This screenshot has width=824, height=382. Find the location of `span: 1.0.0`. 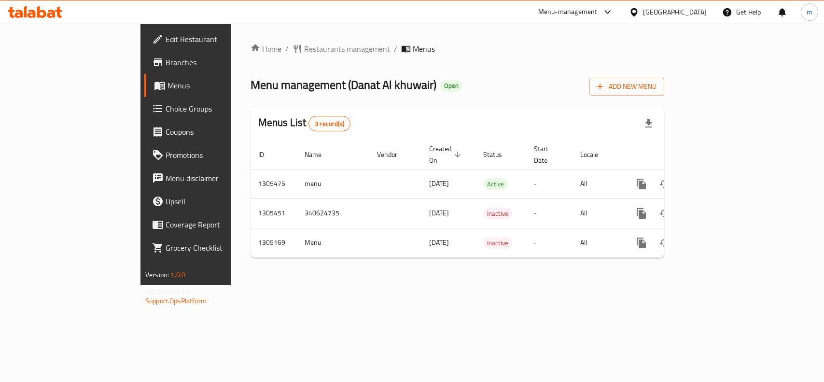

span: 1.0.0 is located at coordinates (178, 275).